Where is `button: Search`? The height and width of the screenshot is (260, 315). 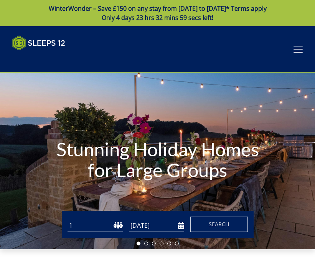 button: Search is located at coordinates (219, 224).